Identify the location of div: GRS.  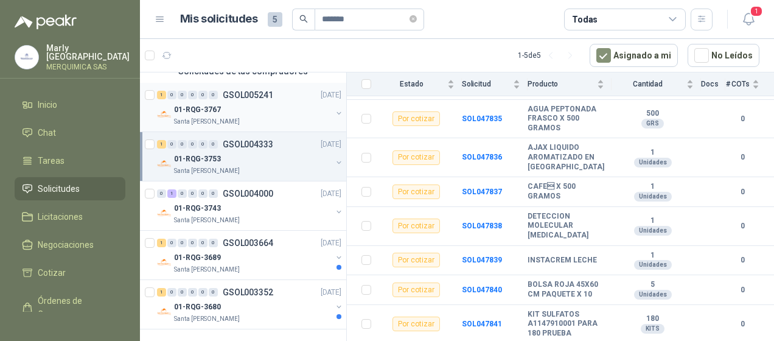
(652, 123).